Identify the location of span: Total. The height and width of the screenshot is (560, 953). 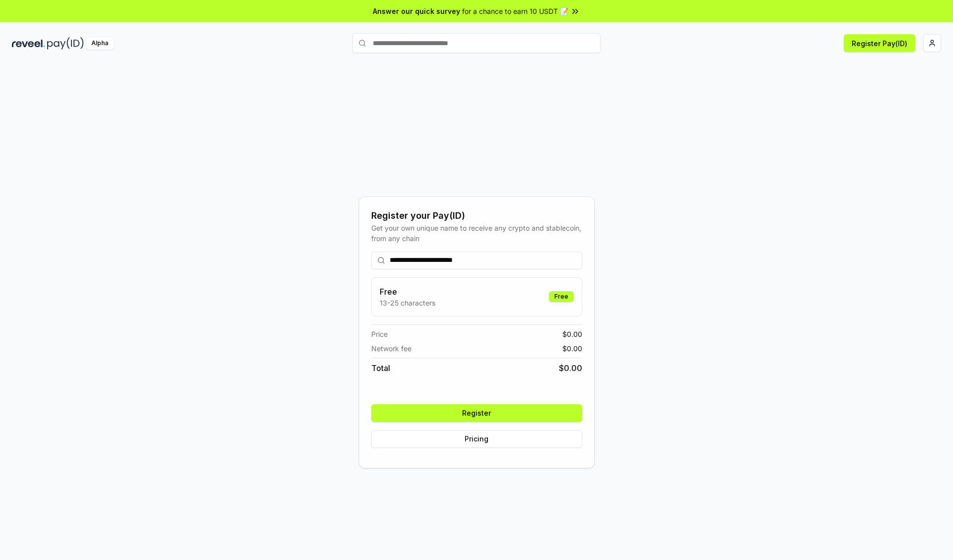
(381, 368).